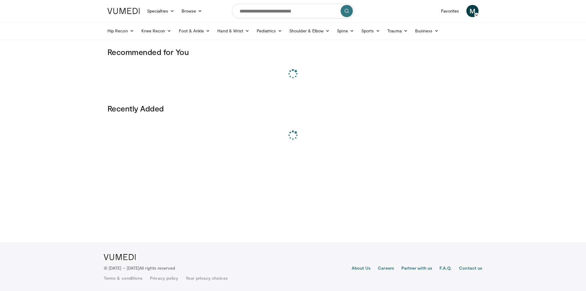 This screenshot has width=586, height=291. I want to click on a: Specialties, so click(160, 11).